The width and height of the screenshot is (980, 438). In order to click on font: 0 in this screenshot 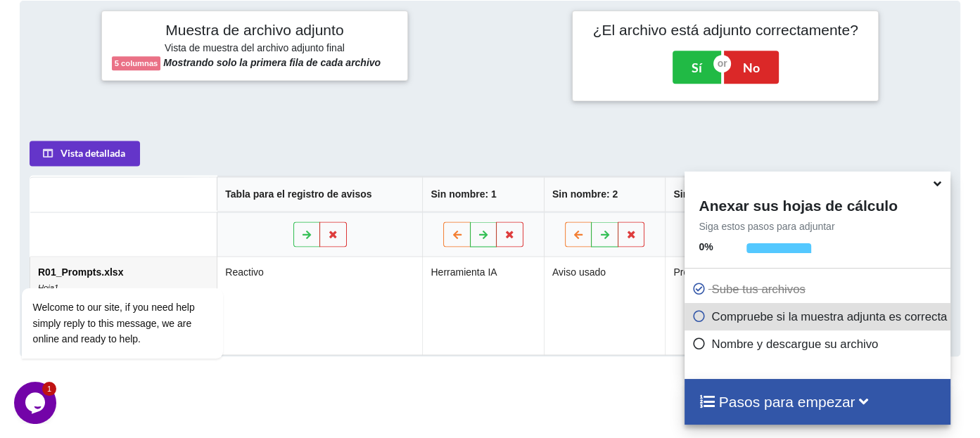, I will do `click(701, 247)`.